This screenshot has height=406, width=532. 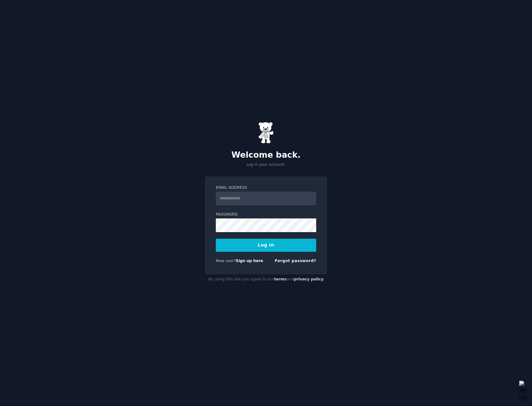 I want to click on span: New user?, so click(x=225, y=261).